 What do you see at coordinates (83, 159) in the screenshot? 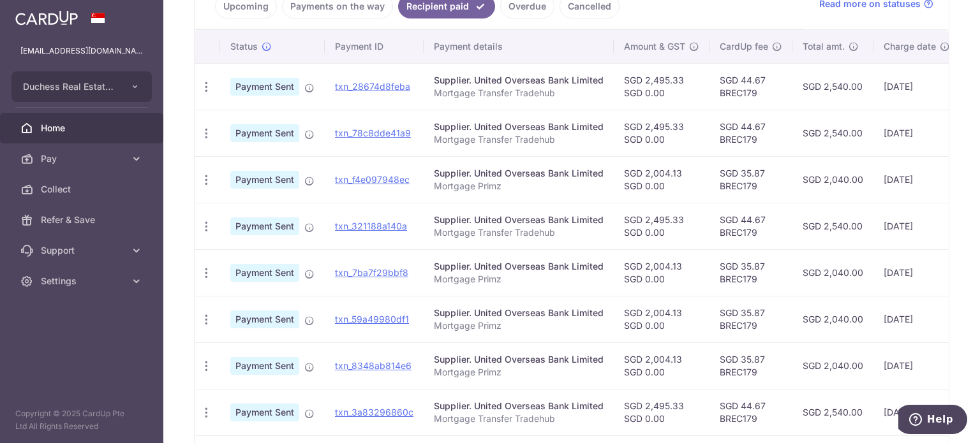
I see `span: Pay` at bounding box center [83, 159].